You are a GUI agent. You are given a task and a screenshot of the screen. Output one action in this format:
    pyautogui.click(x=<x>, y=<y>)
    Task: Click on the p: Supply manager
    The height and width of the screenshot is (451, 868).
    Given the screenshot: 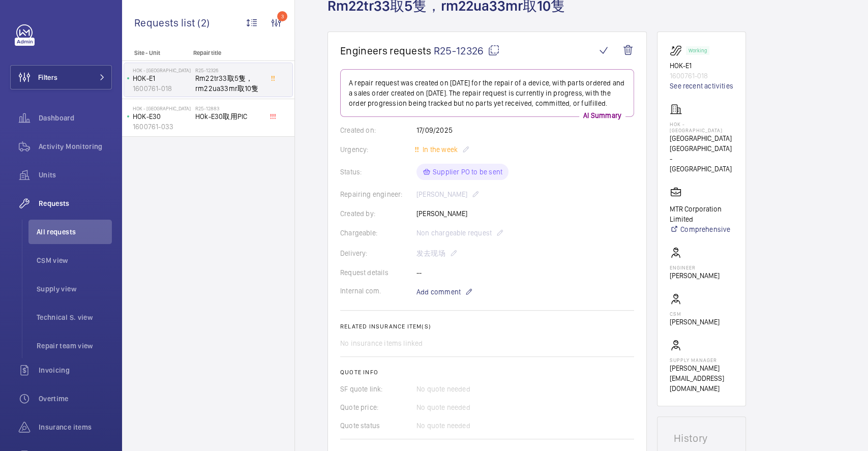 What is the action you would take?
    pyautogui.click(x=701, y=360)
    